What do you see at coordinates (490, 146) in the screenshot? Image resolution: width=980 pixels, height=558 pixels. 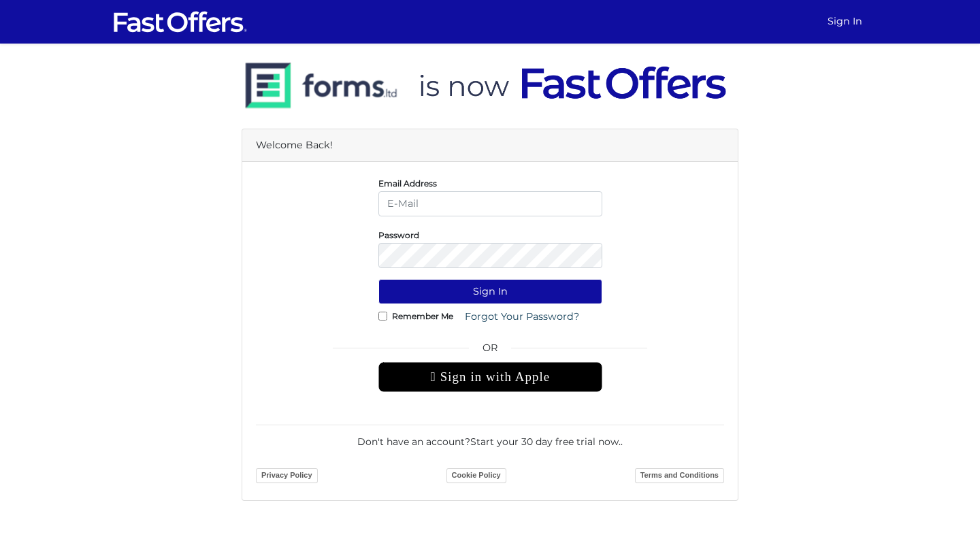 I see `div: Welcome Back!` at bounding box center [490, 146].